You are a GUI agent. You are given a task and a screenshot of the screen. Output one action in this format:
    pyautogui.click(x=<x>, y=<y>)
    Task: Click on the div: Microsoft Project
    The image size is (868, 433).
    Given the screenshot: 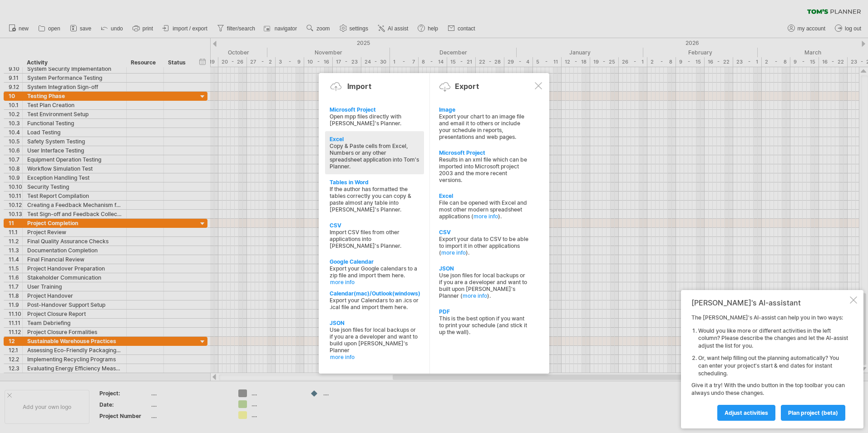 What is the action you would take?
    pyautogui.click(x=484, y=152)
    